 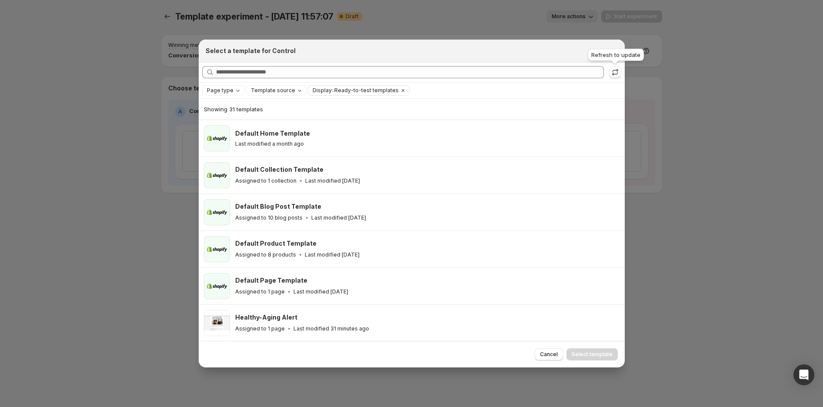 I want to click on button: Display: Ready-to-test templates, so click(x=354, y=90).